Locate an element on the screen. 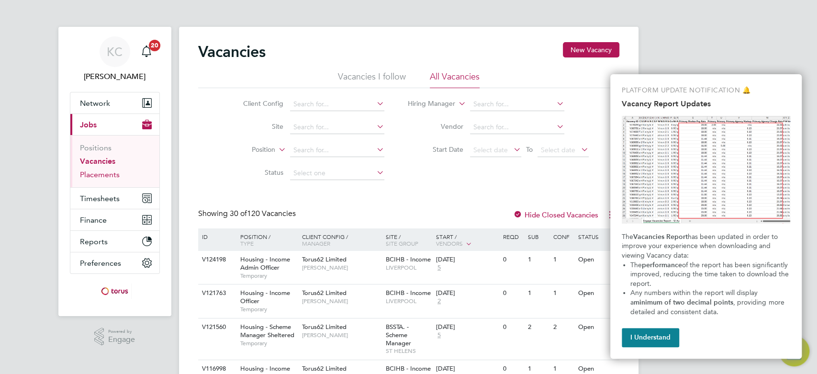 The width and height of the screenshot is (817, 374). p: PLATFORM UPDATE NOTIFICATION 🔔 is located at coordinates (706, 90).